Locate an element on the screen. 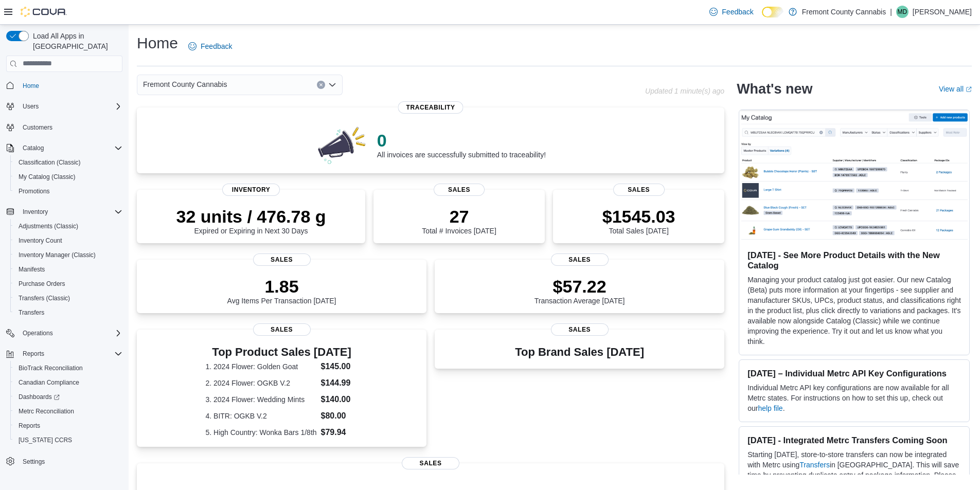 This screenshot has height=490, width=980. a: Metrc Reconciliation is located at coordinates (46, 411).